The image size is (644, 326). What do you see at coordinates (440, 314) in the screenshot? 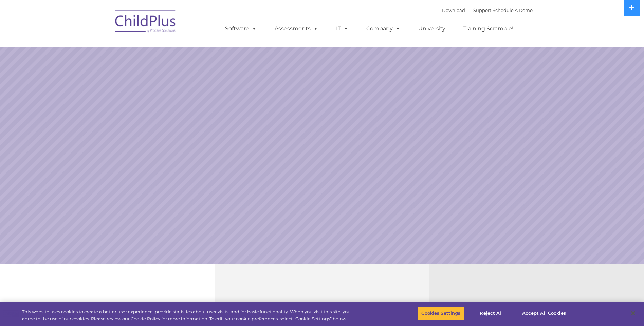
I see `button: Cookies Settings` at bounding box center [440, 314].